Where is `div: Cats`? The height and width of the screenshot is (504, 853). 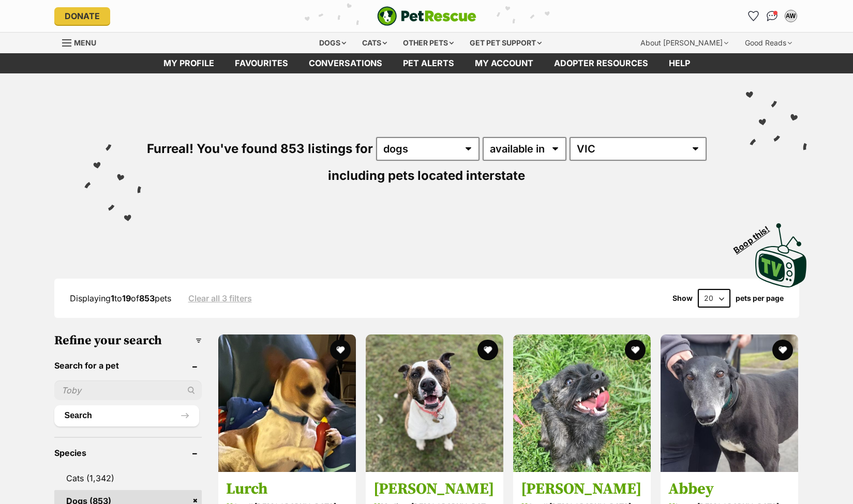 div: Cats is located at coordinates (375, 43).